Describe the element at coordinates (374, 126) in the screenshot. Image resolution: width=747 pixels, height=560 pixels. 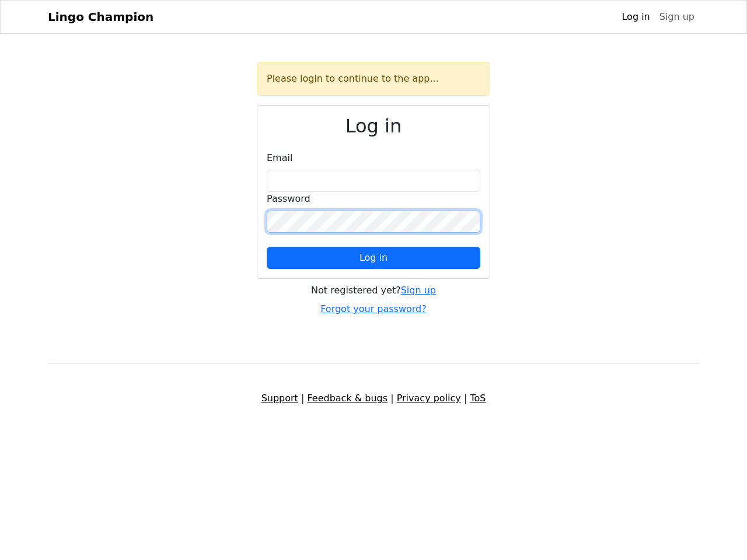
I see `h2: Log in` at that location.